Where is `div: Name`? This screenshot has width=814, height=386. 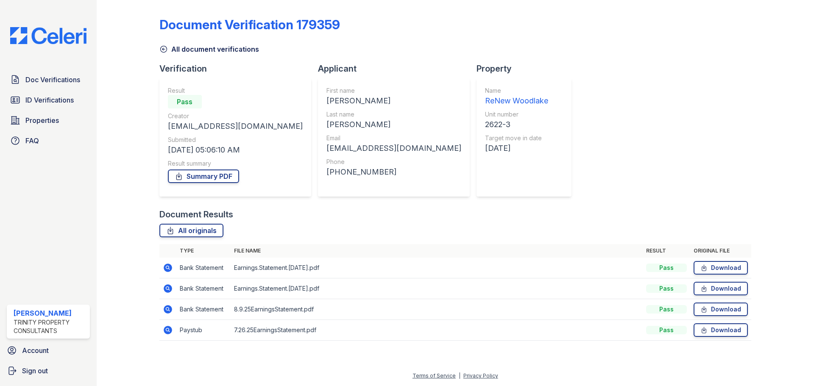
div: Name is located at coordinates (516, 91).